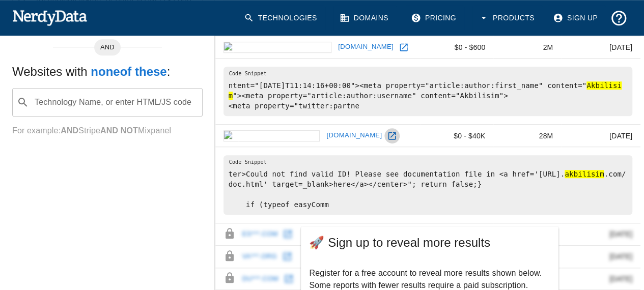 The width and height of the screenshot is (644, 290). I want to click on img: nycsindia.com icon, so click(272, 136).